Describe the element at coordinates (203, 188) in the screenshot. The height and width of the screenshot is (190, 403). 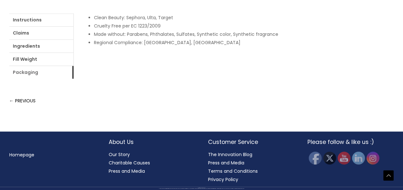
I see `span: Cosmetic Solutions` at that location.